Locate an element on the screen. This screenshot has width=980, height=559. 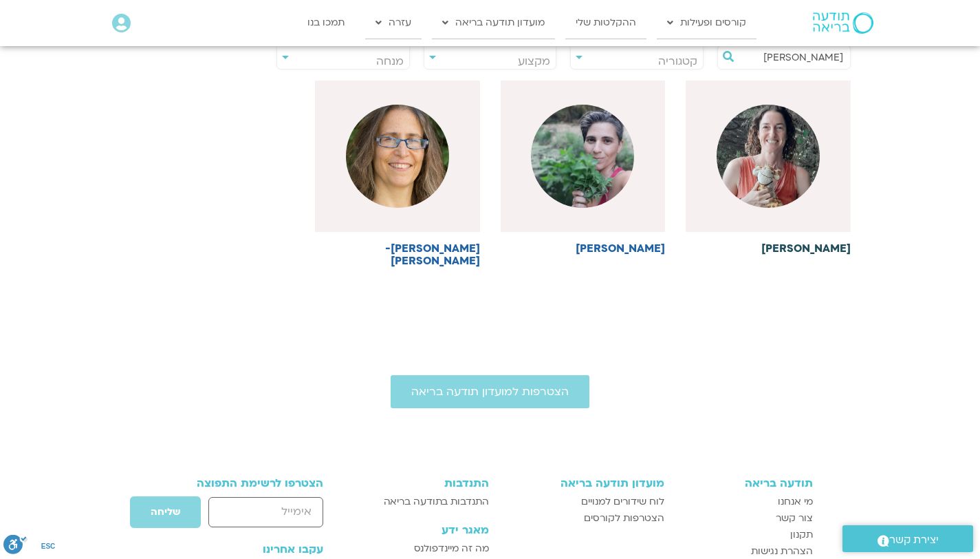
a: הצטרפות לקורסים is located at coordinates (583, 518).